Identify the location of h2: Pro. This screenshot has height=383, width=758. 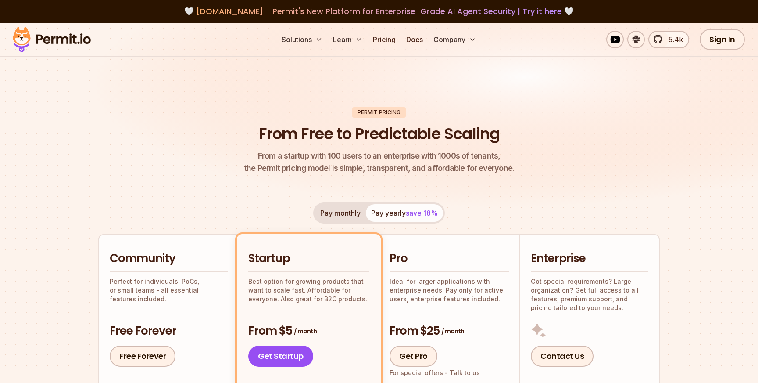
(449, 259).